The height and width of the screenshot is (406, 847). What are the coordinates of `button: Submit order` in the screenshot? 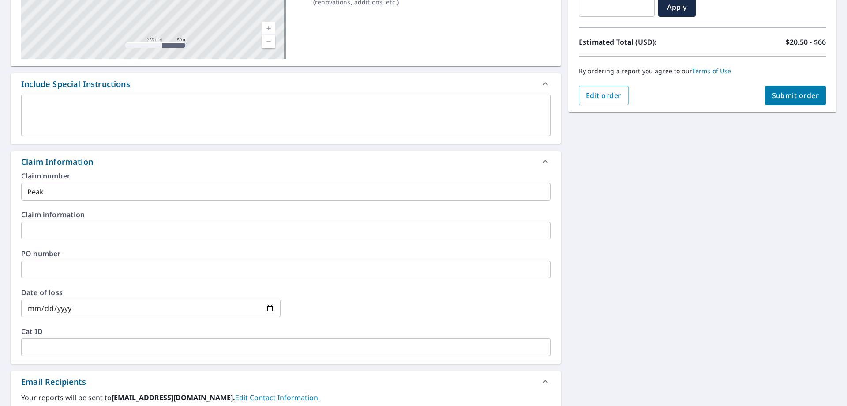 It's located at (796, 95).